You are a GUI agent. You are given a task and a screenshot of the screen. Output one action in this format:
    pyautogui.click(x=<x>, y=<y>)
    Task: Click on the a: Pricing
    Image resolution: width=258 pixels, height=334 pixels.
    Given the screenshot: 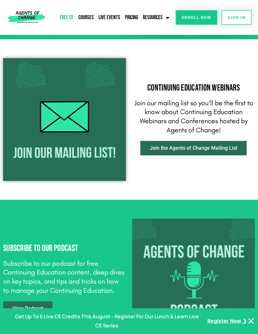 What is the action you would take?
    pyautogui.click(x=132, y=18)
    